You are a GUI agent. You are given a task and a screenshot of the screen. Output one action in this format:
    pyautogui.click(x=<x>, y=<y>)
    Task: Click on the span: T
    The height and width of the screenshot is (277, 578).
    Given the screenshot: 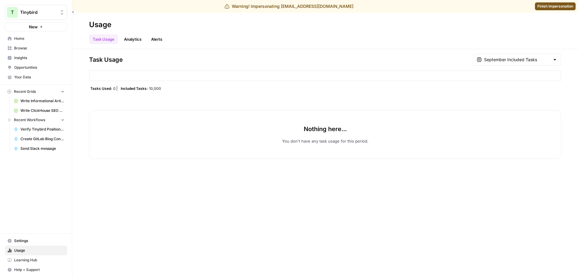 What is the action you would take?
    pyautogui.click(x=12, y=12)
    